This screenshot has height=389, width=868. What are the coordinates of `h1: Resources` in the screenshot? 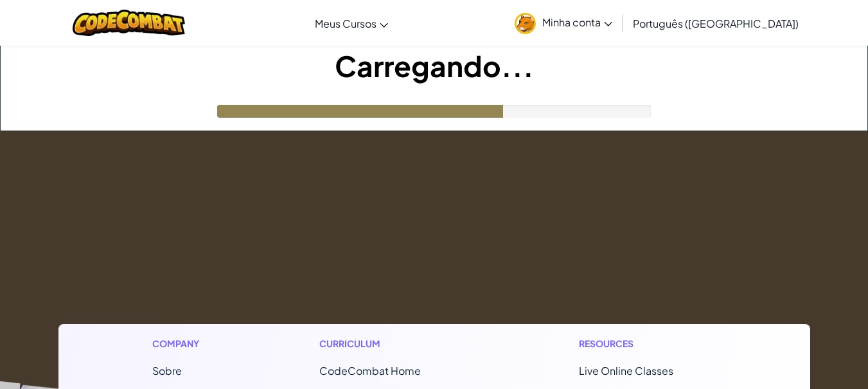 It's located at (647, 343).